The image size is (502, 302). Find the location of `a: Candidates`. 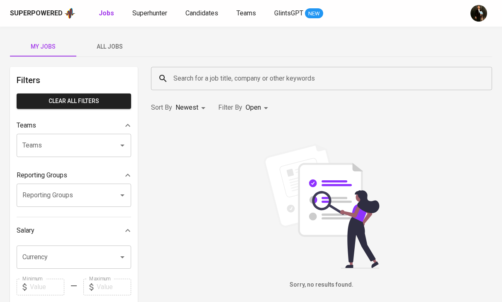

a: Candidates is located at coordinates (203, 13).